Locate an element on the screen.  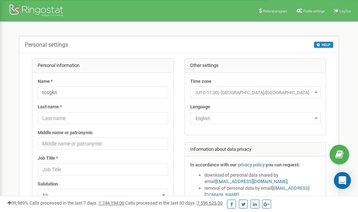
a: privacy policy is located at coordinates (251, 165).